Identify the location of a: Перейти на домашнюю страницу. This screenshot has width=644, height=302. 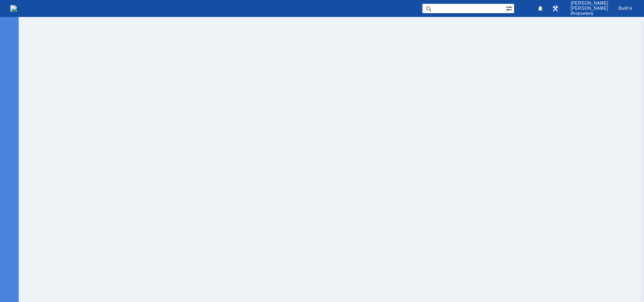
(13, 8).